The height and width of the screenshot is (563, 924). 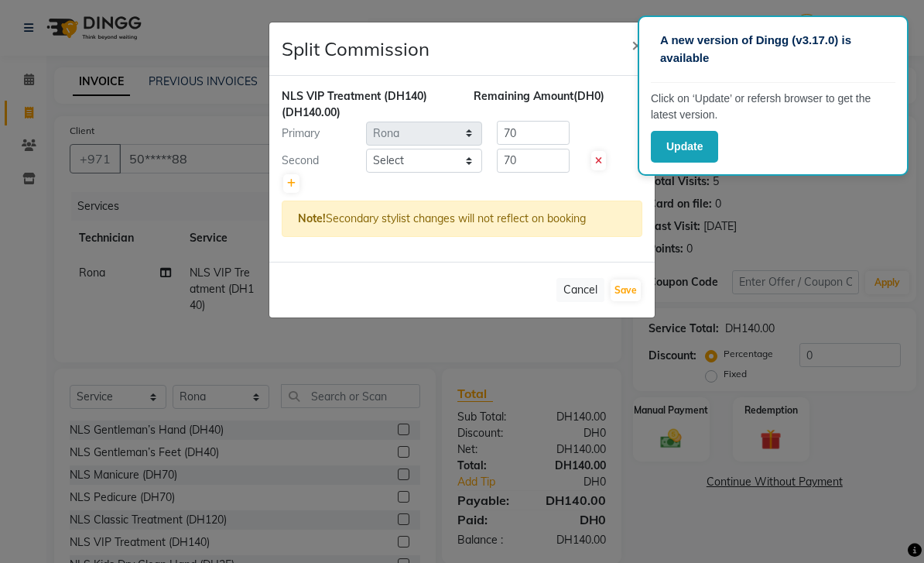 What do you see at coordinates (354, 96) in the screenshot?
I see `span: NLS VIP Treatment (DH140)` at bounding box center [354, 96].